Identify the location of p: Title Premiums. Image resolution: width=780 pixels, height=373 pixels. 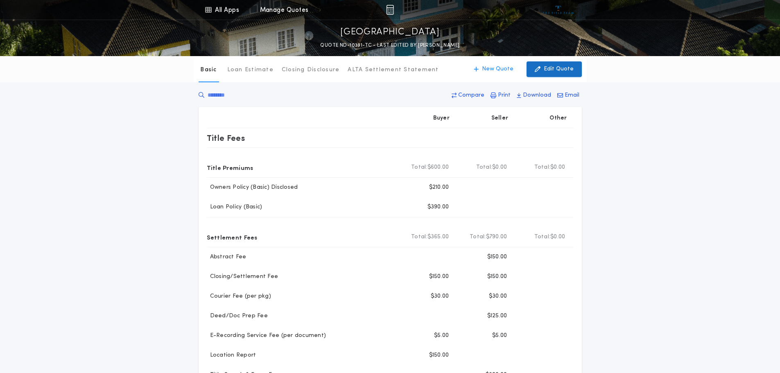
(230, 167).